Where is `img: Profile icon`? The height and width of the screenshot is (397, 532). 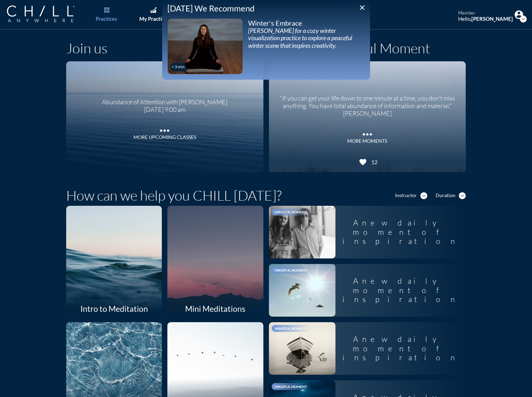
img: Profile icon is located at coordinates (519, 15).